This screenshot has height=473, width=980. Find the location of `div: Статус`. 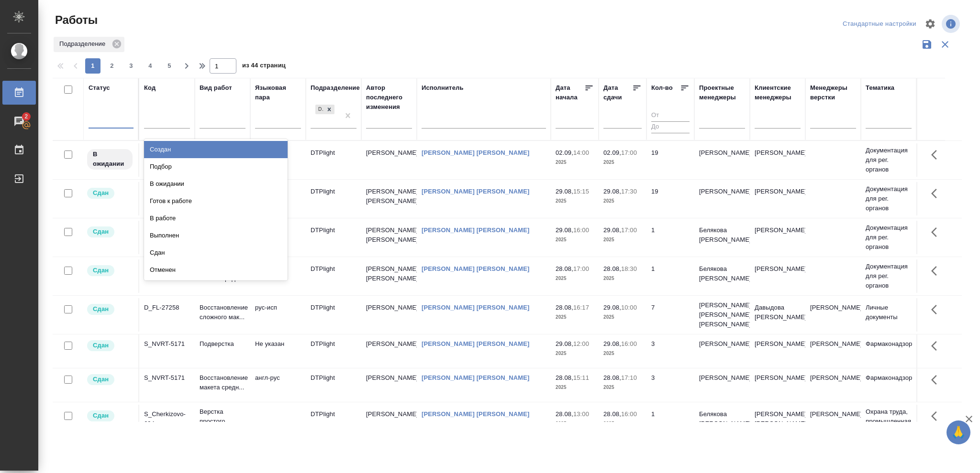

div: Статус is located at coordinates (99, 88).